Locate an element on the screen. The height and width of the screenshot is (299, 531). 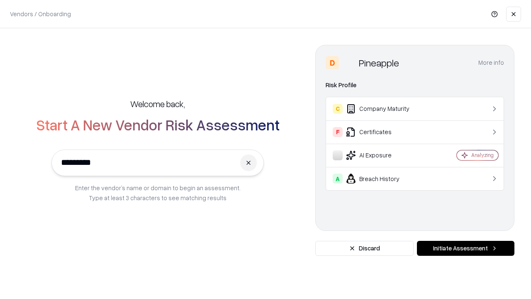
h5: Welcome back, is located at coordinates (158, 104).